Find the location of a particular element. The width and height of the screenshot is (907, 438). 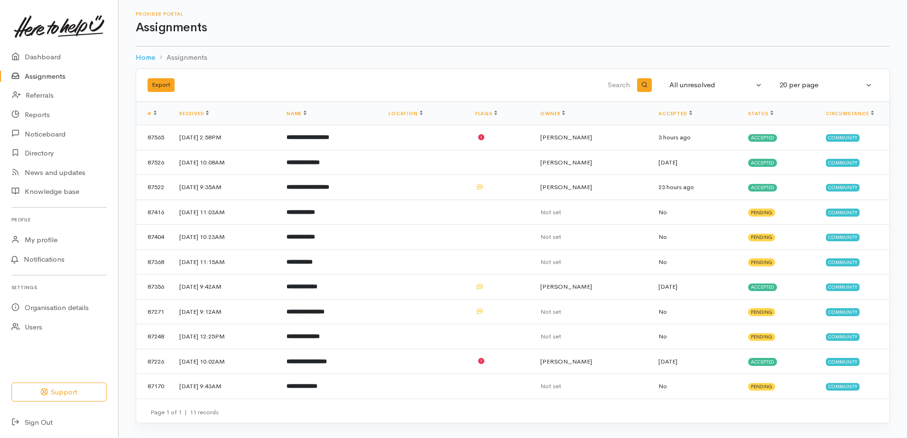

td: 87170 is located at coordinates (154, 387).